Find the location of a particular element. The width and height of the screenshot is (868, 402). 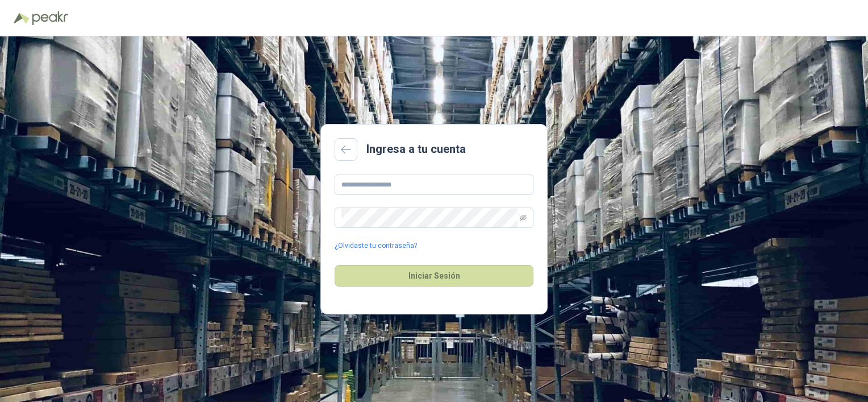

a: ¿Olvidaste tu contraseña? is located at coordinates (375, 246).